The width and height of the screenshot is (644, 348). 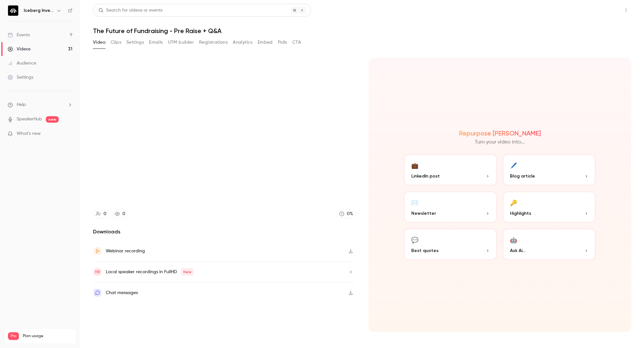 What do you see at coordinates (362, 31) in the screenshot?
I see `h1: The Future of Fundraising - Pre Raise + Q&A` at bounding box center [362, 31].